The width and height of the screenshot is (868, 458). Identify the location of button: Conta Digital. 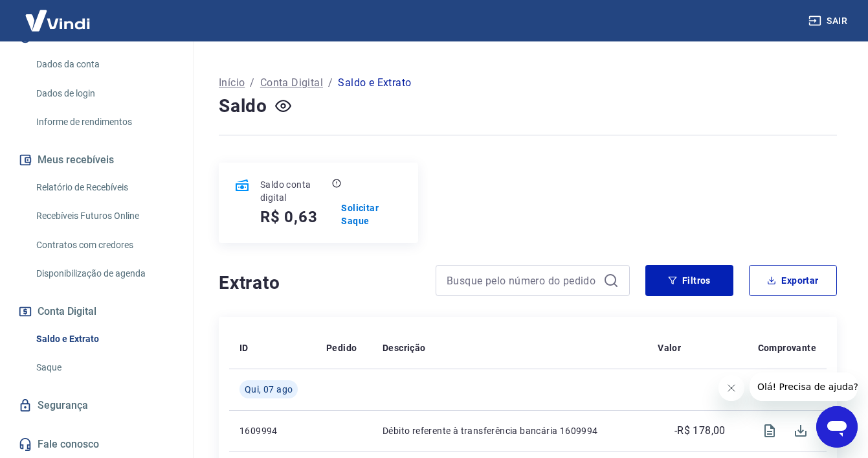
(96, 311).